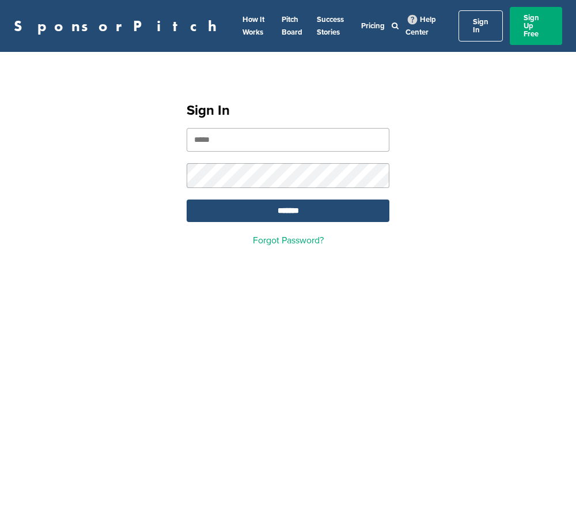  Describe the element at coordinates (119, 26) in the screenshot. I see `a: SponsorPitch` at that location.